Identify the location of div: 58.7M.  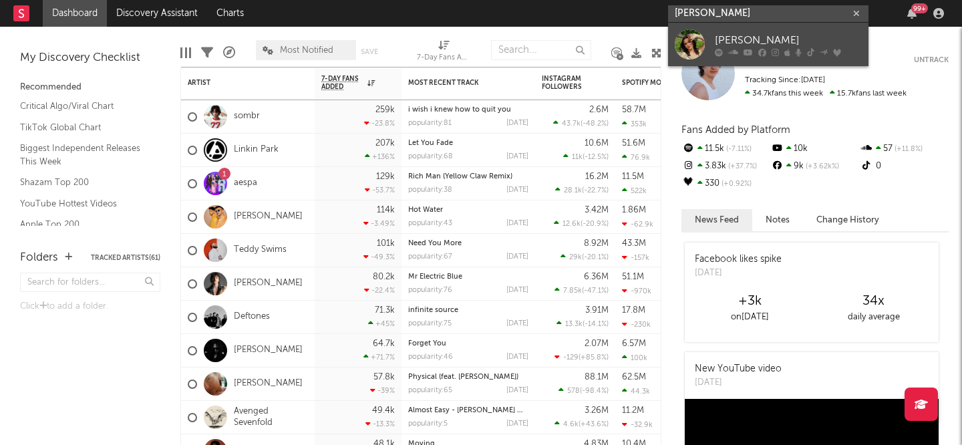
(634, 110).